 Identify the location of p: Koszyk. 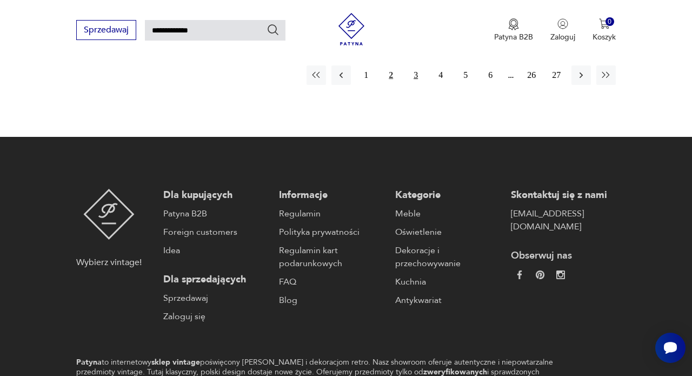
(604, 37).